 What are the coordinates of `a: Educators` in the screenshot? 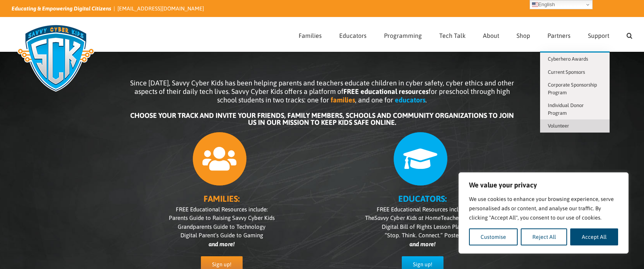 It's located at (352, 35).